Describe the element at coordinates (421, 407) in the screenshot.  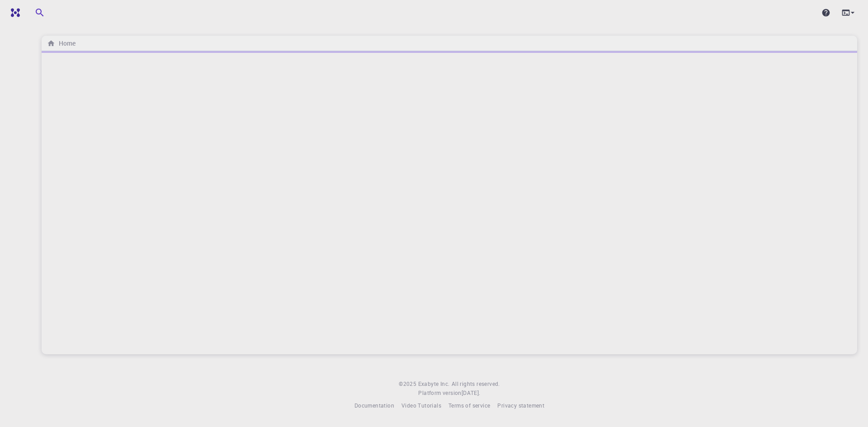
I see `a: Video Tutorials` at that location.